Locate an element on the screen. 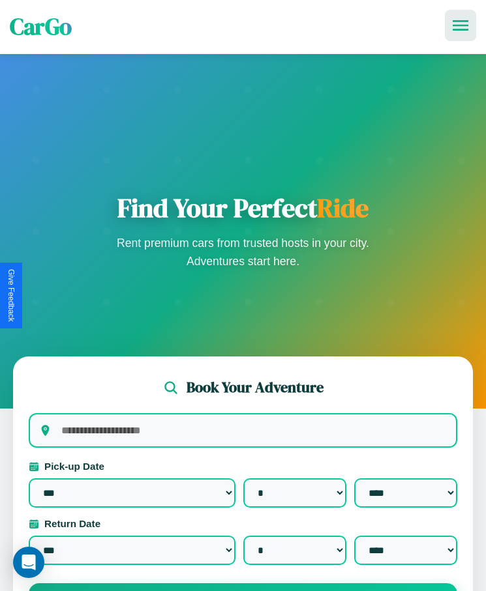  span: CarGo is located at coordinates (40, 27).